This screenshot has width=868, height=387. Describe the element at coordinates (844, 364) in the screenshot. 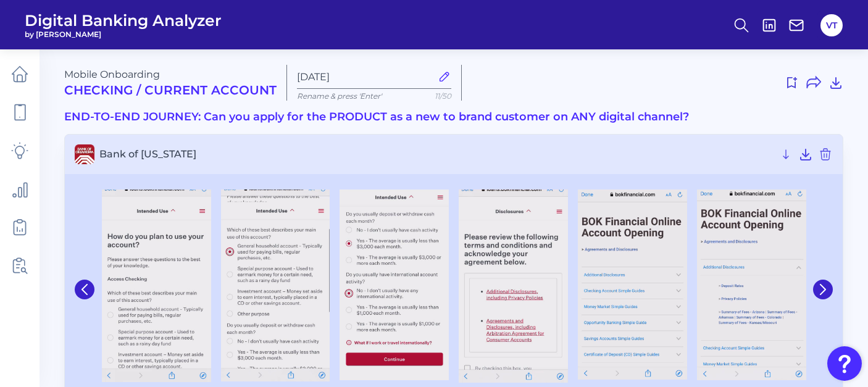

I see `button: Open Resource Center` at that location.